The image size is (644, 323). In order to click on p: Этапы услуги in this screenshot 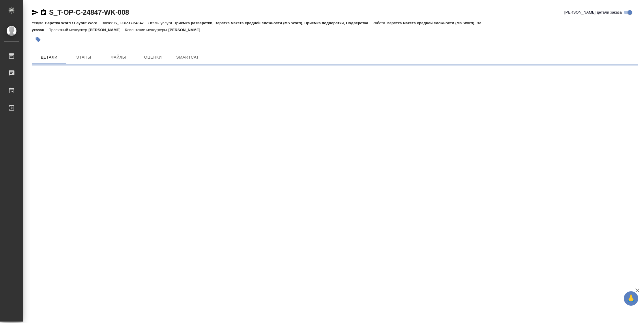, I will do `click(161, 23)`.